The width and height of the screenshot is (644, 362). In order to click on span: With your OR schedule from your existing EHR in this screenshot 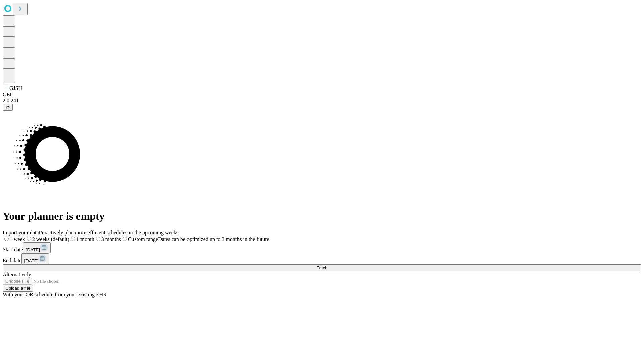, I will do `click(55, 294)`.